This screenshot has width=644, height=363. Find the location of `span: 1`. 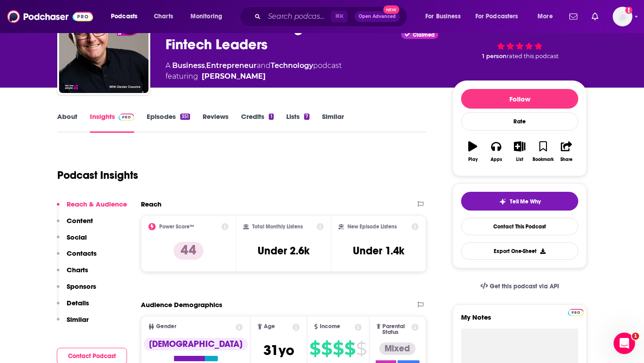

span: 1 is located at coordinates (635, 336).